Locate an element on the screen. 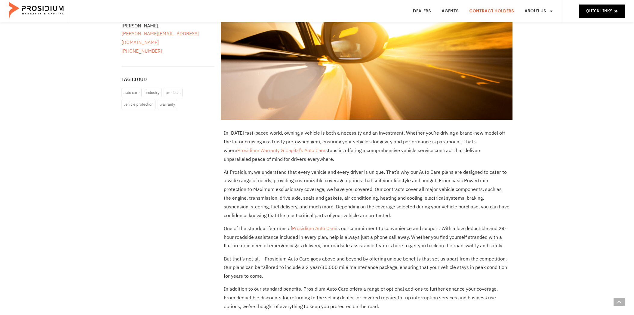 The width and height of the screenshot is (634, 315). a: Industry is located at coordinates (153, 92).